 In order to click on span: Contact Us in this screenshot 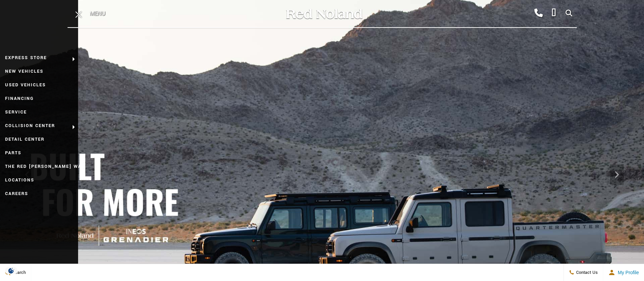, I will do `click(586, 273)`.